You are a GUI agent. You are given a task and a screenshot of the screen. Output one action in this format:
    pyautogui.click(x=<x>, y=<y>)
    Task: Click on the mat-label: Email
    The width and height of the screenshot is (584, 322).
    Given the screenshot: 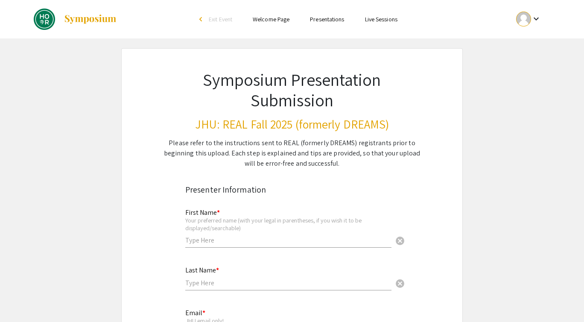 What is the action you would take?
    pyautogui.click(x=195, y=312)
    